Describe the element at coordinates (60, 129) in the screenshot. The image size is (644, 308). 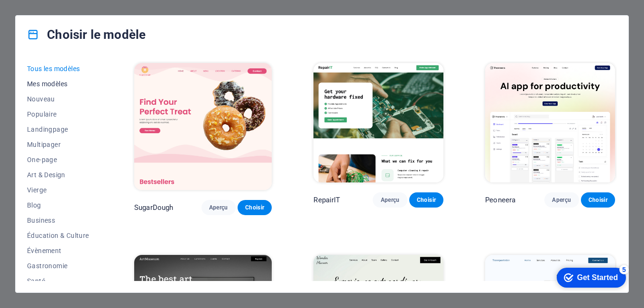
I see `span: Landingpage` at that location.